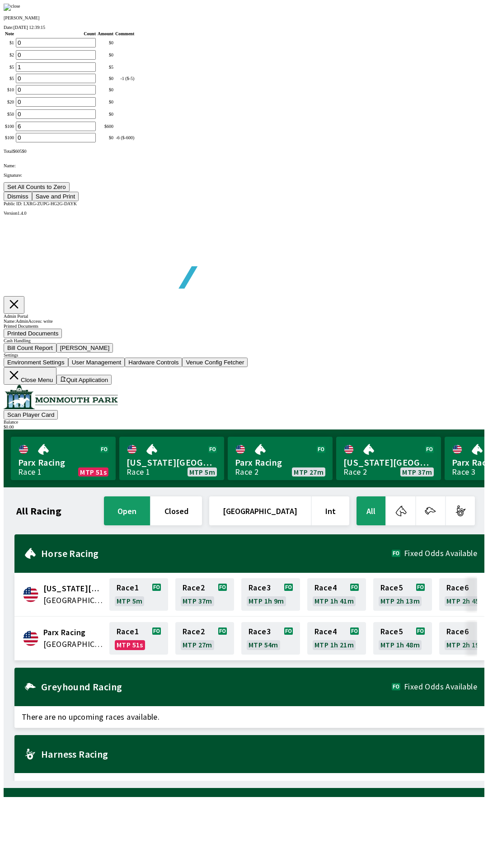 The width and height of the screenshot is (488, 868). What do you see at coordinates (337, 638) in the screenshot?
I see `a: Race4MTP 1h 21m` at bounding box center [337, 638].